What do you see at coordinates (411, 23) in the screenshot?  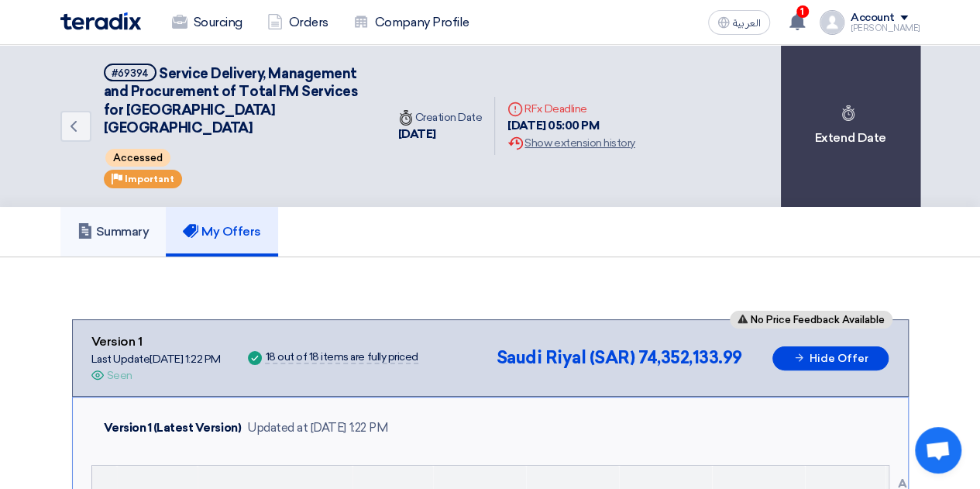 I see `a: Company Profile` at bounding box center [411, 23].